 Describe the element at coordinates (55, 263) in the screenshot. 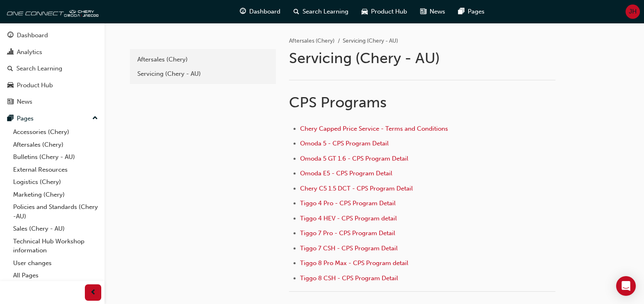

I see `a: User changes` at that location.